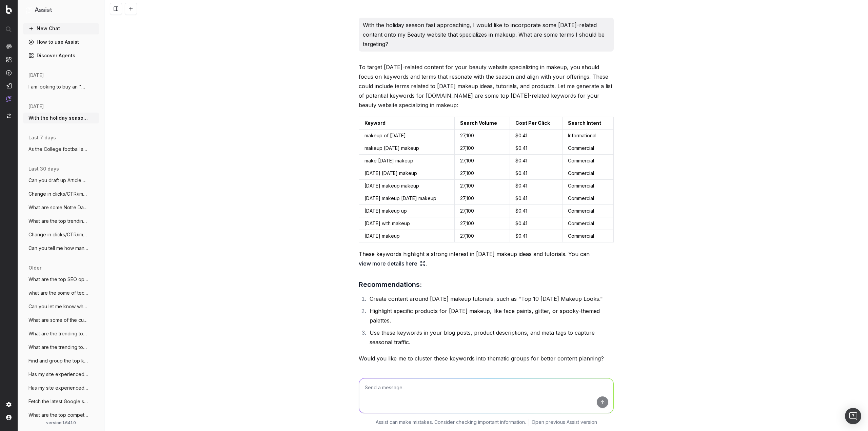  Describe the element at coordinates (42, 138) in the screenshot. I see `span: last 7 days` at that location.